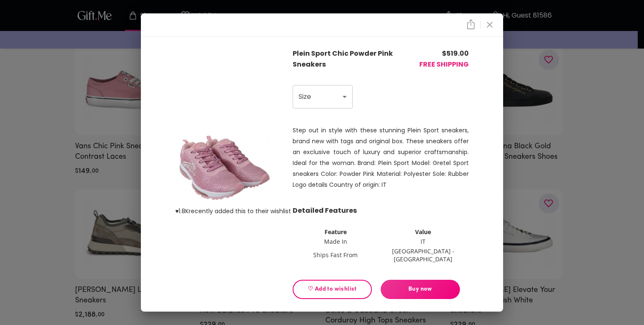  What do you see at coordinates (443, 54) in the screenshot?
I see `p: $ 519.00` at bounding box center [443, 54].